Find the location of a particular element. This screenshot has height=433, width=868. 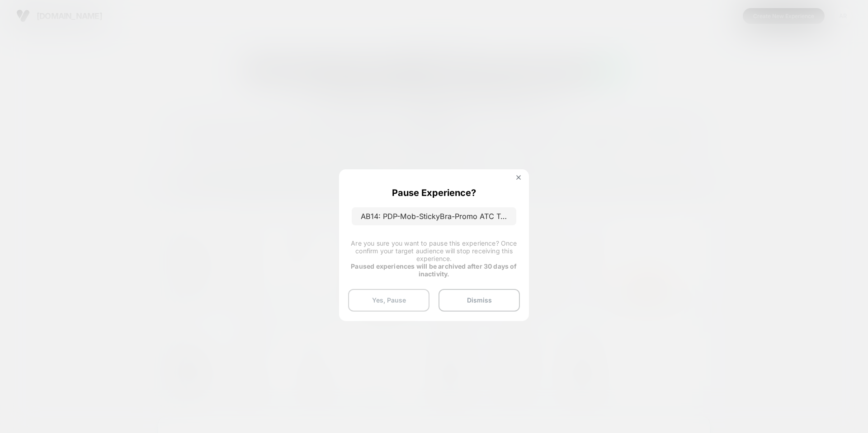

button: Yes, Pause is located at coordinates (389, 300).